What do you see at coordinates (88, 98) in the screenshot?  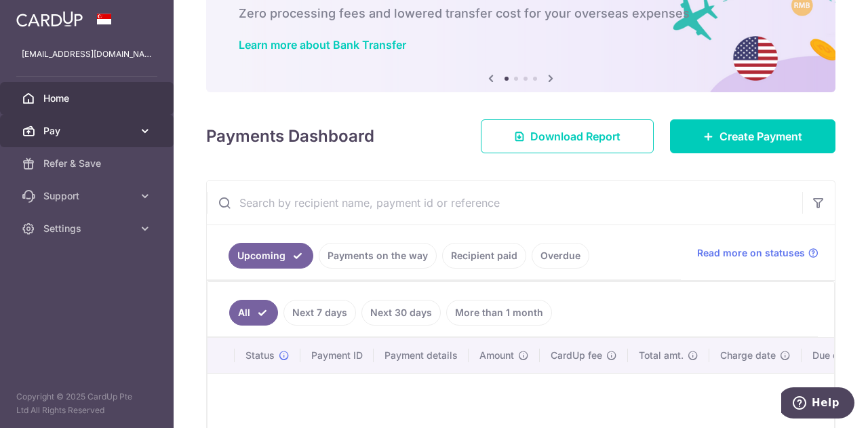 I see `span: Home` at bounding box center [88, 98].